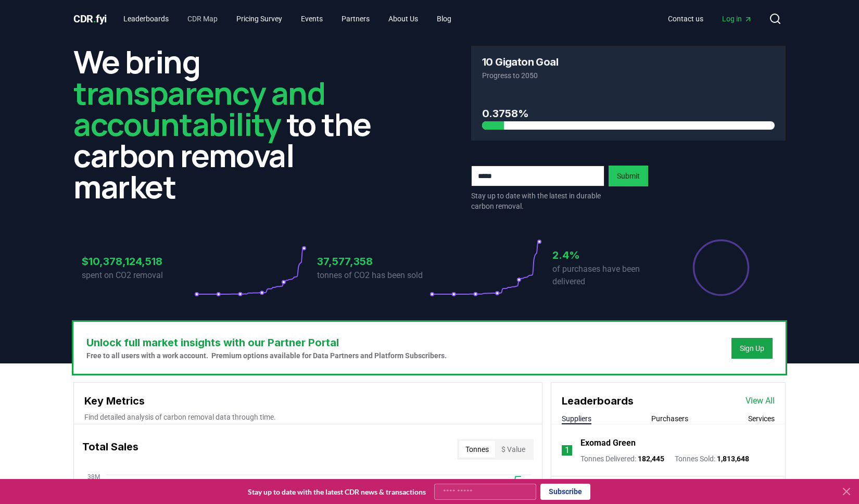  What do you see at coordinates (199, 108) in the screenshot?
I see `span: transparency and accountability` at bounding box center [199, 108].